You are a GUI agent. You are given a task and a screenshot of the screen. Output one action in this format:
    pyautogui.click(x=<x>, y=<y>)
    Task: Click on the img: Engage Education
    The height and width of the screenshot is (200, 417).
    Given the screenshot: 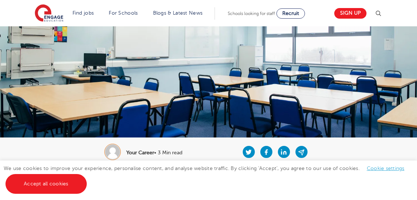 What is the action you would take?
    pyautogui.click(x=49, y=14)
    